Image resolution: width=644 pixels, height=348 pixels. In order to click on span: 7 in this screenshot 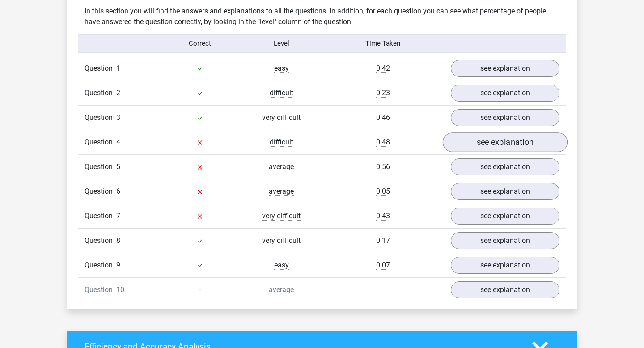, I will do `click(118, 215)`.